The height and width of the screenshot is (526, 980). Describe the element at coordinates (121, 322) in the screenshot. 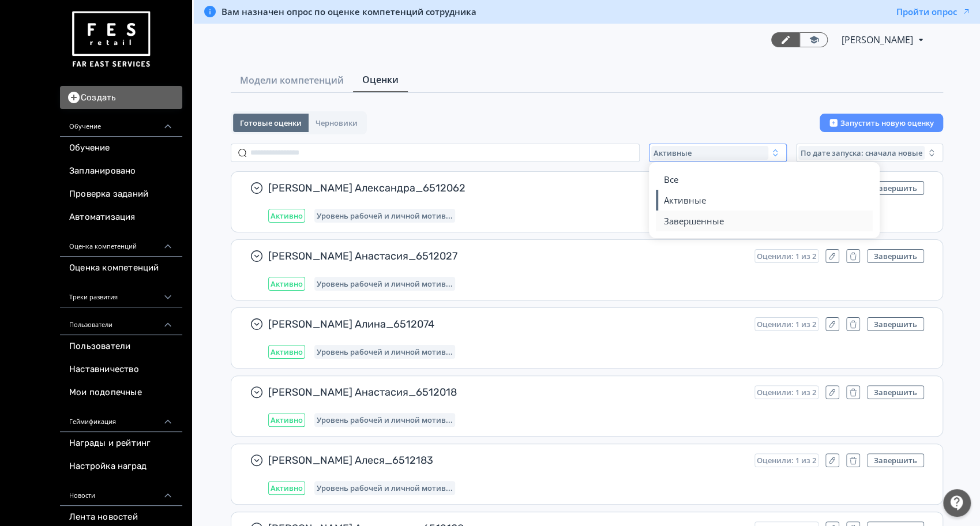

I see `div: Пользователи` at that location.